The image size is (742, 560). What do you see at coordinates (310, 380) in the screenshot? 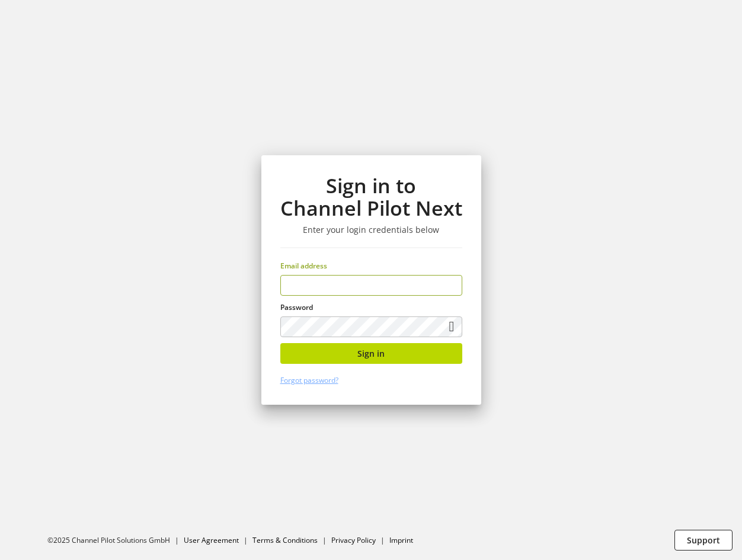
I see `u: Forgot password?` at bounding box center [310, 380].